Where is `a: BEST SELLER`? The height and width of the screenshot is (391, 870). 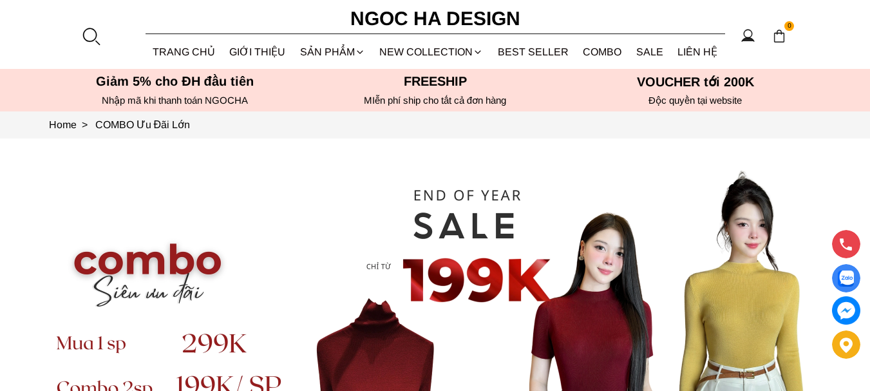 a: BEST SELLER is located at coordinates (533, 51).